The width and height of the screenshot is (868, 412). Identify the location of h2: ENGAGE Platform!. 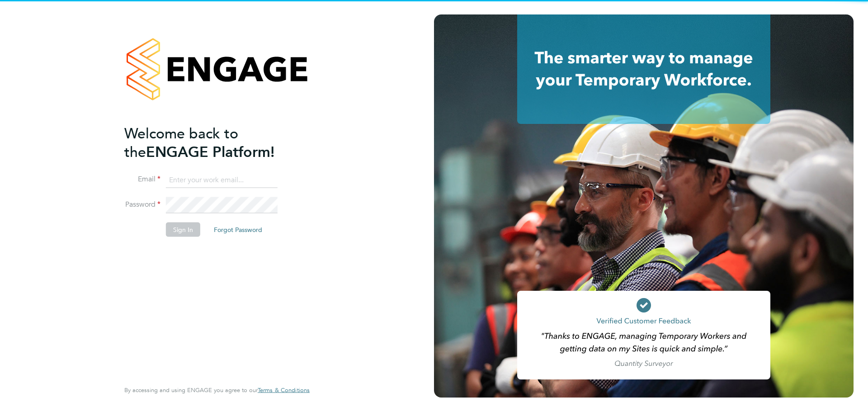
(212, 142).